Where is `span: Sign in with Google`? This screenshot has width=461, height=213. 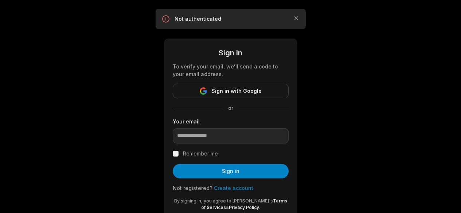
span: Sign in with Google is located at coordinates (236, 91).